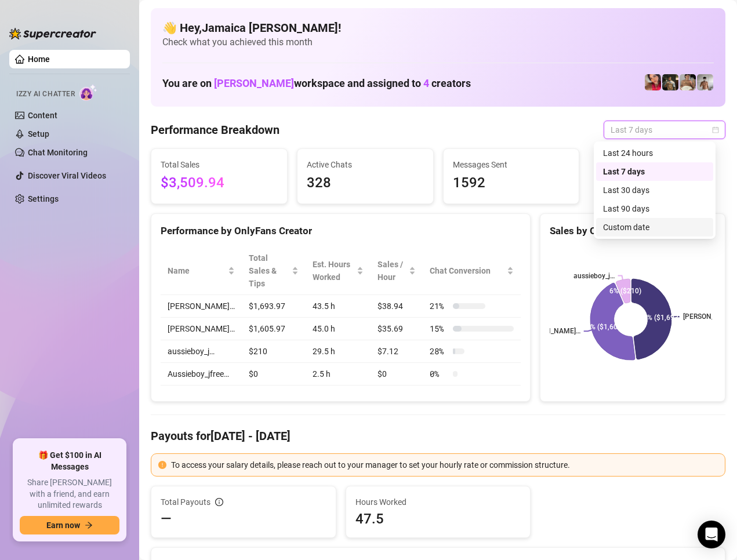  I want to click on span: Izzy AI Chatter, so click(45, 94).